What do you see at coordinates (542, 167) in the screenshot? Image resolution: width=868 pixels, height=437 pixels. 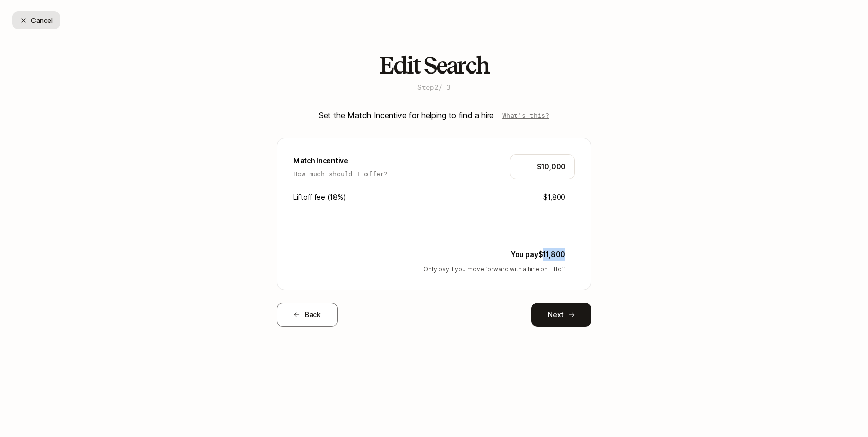 I see `input: $10,000` at bounding box center [542, 167].